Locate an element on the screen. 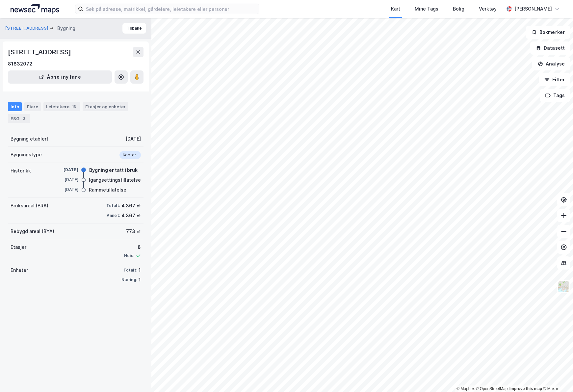 Image resolution: width=573 pixels, height=392 pixels. div: Leietakere is located at coordinates (62, 107).